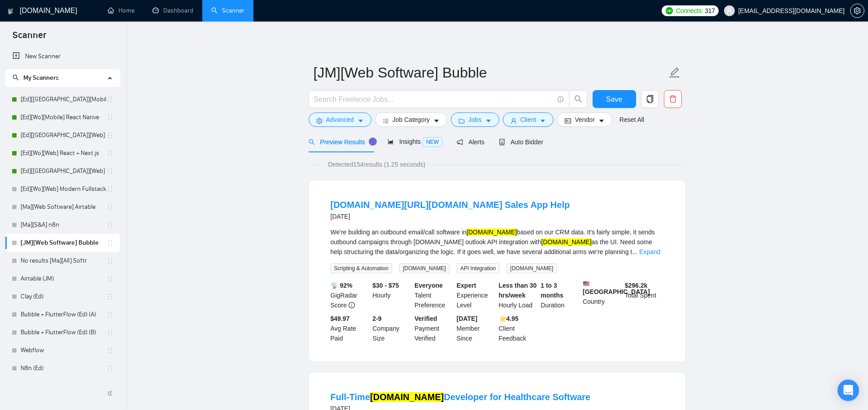 This screenshot has height=410, width=868. What do you see at coordinates (518, 329) in the screenshot?
I see `div: Client Feedback` at bounding box center [518, 329].